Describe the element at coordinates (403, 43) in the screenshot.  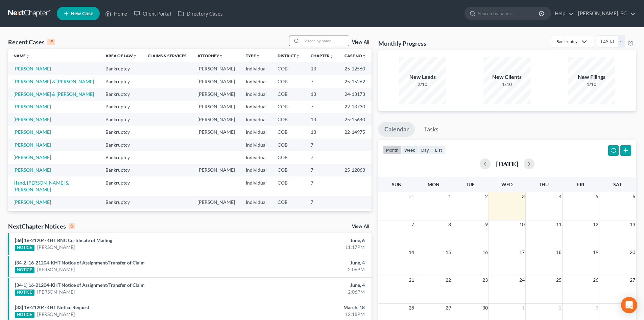
I see `h3: Monthly Progress` at that location.